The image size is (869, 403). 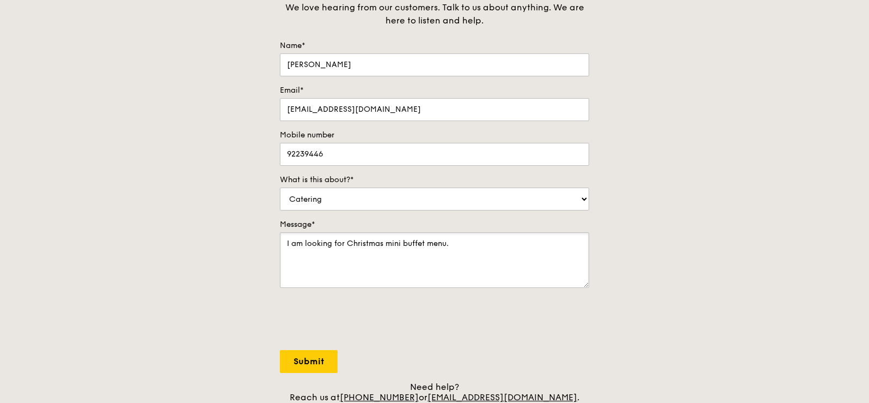 I want to click on label: Message*, so click(x=435, y=224).